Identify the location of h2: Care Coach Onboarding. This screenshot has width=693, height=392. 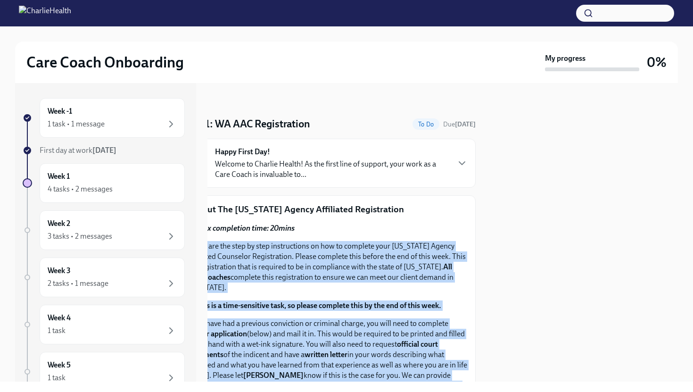
(105, 62).